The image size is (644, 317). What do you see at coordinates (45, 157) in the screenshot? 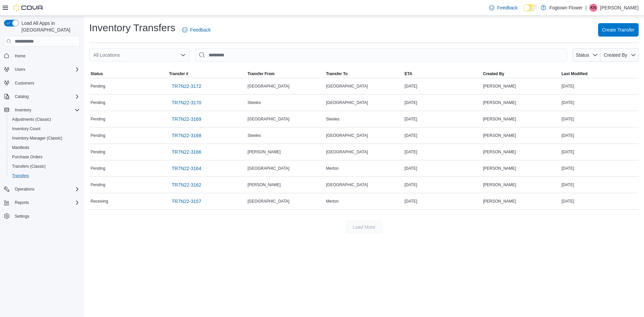
I see `span: Purchase Orders` at bounding box center [45, 157].